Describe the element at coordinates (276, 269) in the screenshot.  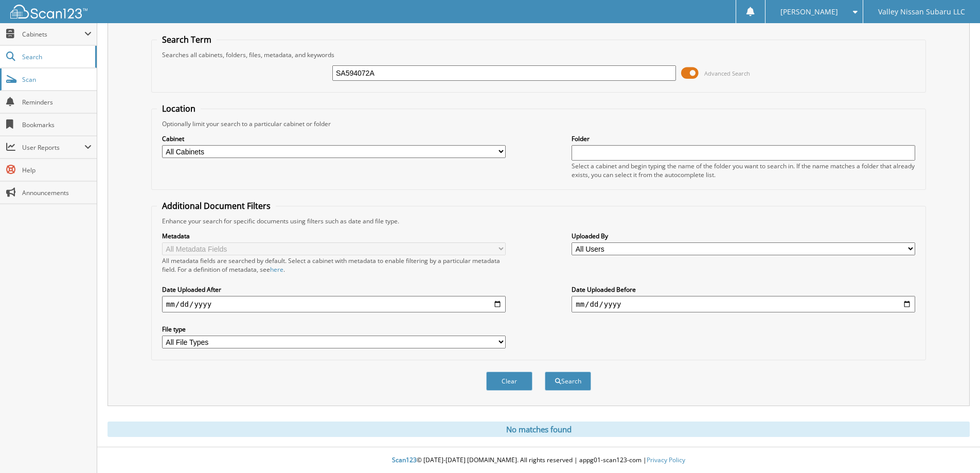
I see `a: here` at that location.